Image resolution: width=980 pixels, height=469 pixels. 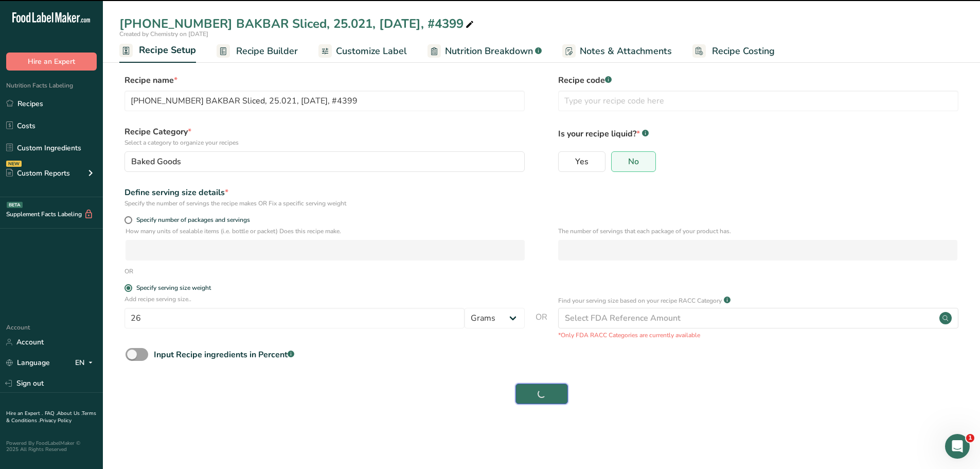 What do you see at coordinates (38, 173) in the screenshot?
I see `div: Custom Reports` at bounding box center [38, 173].